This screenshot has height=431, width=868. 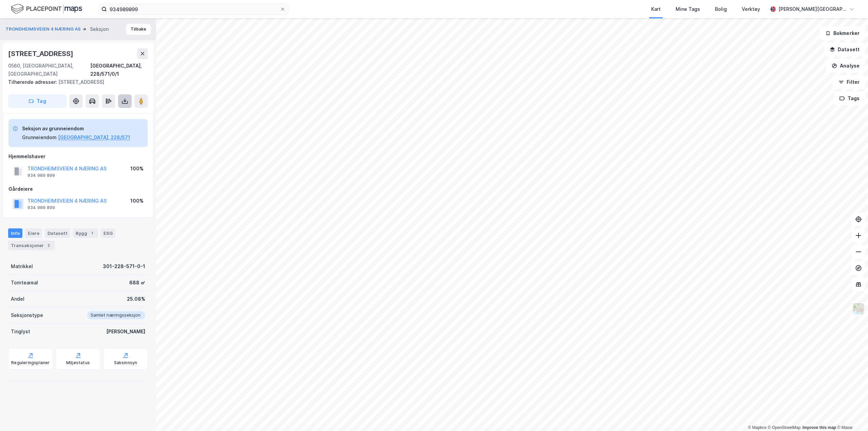 What do you see at coordinates (845, 66) in the screenshot?
I see `button: Analyse` at bounding box center [845, 66].